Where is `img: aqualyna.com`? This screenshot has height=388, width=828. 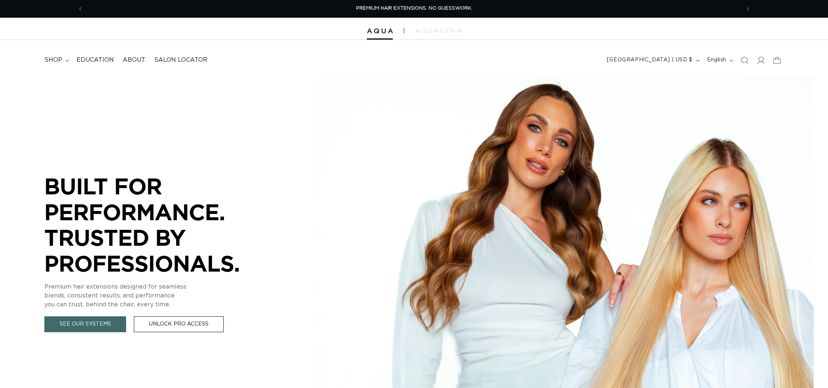 img: aqualyna.com is located at coordinates (438, 31).